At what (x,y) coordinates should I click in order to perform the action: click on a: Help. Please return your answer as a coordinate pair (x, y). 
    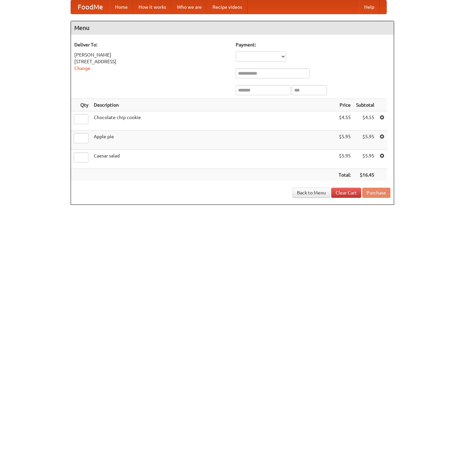
    Looking at the image, I should click on (369, 7).